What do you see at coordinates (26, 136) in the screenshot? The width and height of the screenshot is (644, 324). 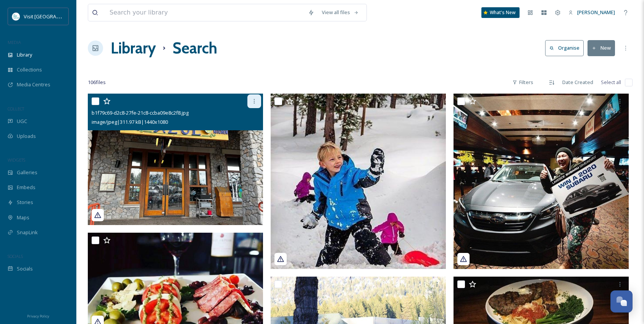 I see `span: Uploads` at bounding box center [26, 136].